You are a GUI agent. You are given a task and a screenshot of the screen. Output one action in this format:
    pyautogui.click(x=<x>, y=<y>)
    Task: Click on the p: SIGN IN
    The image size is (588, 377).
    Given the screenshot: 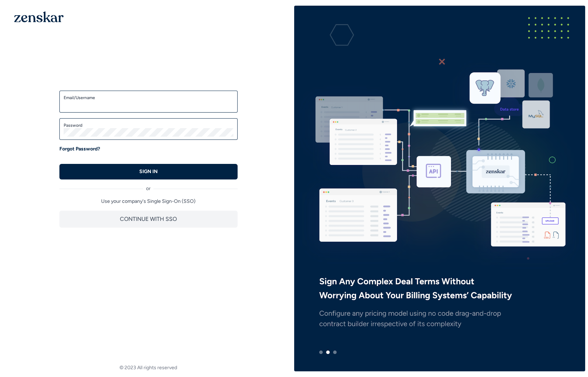 What is the action you would take?
    pyautogui.click(x=148, y=172)
    